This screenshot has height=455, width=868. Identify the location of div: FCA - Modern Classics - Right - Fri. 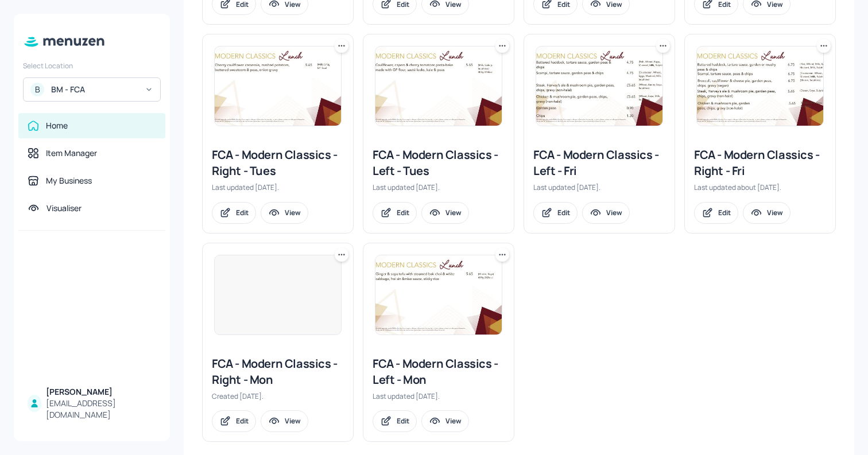
(760, 163).